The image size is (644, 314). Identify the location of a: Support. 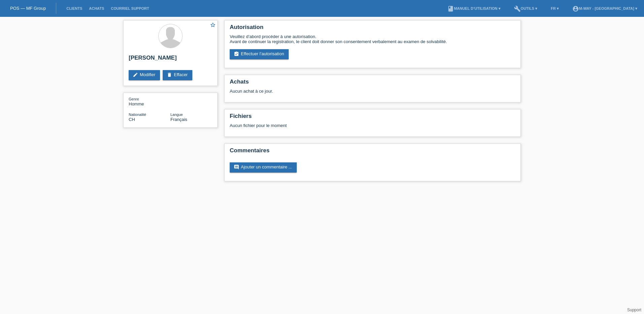
(634, 310).